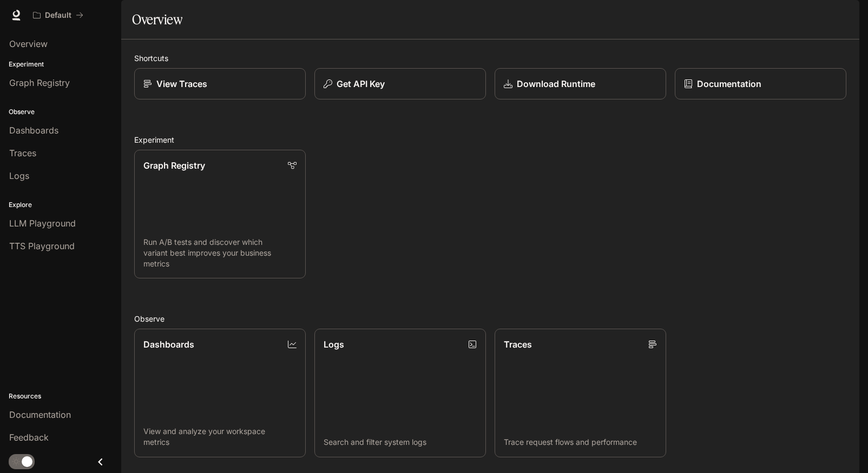  What do you see at coordinates (729, 84) in the screenshot?
I see `p: Documentation` at bounding box center [729, 84].